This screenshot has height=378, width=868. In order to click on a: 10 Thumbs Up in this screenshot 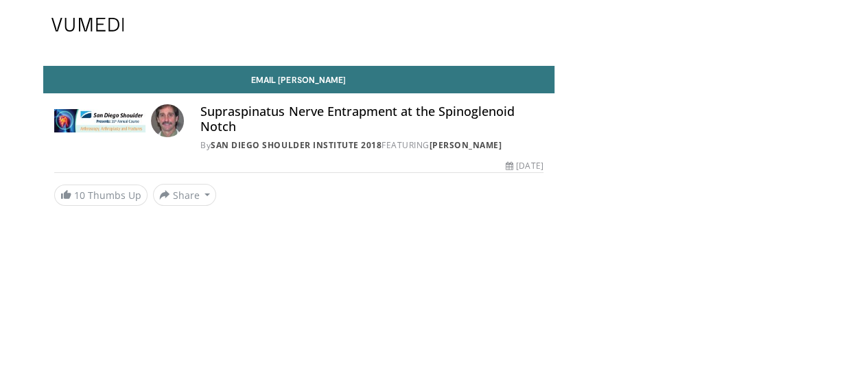, I will do `click(101, 195)`.